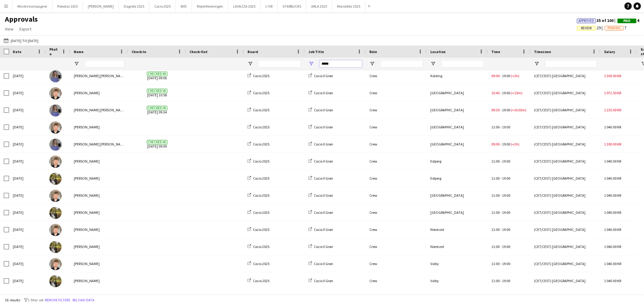  Describe the element at coordinates (519, 110) in the screenshot. I see `span: (+1h30m)` at that location.